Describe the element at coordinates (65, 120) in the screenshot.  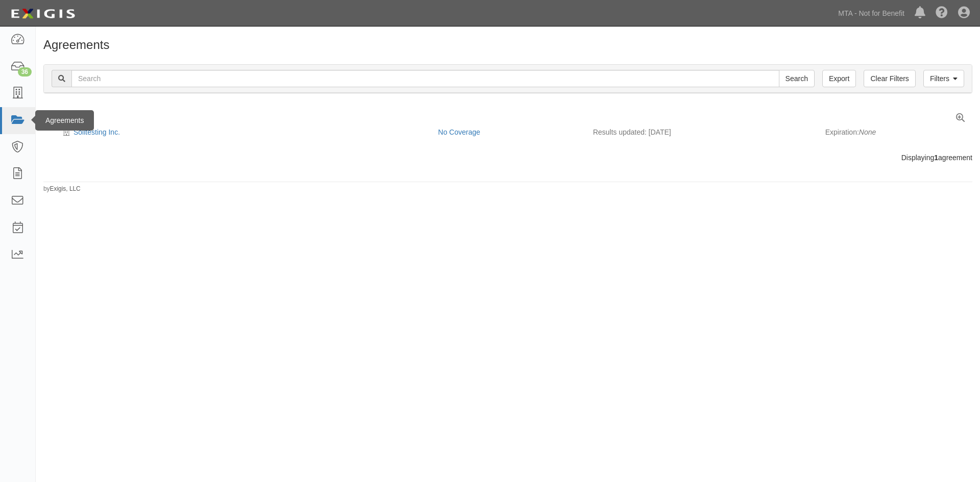
I see `div: Agreements` at that location.